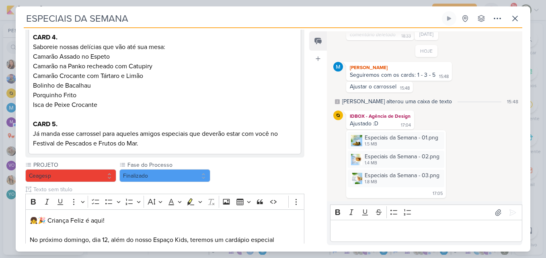 The image size is (546, 258). Describe the element at coordinates (357, 141) in the screenshot. I see `img: A4Br2MSTkxJFONaNGYCVsC4K9ZEYsDcxYoFipsSX.png` at that location.